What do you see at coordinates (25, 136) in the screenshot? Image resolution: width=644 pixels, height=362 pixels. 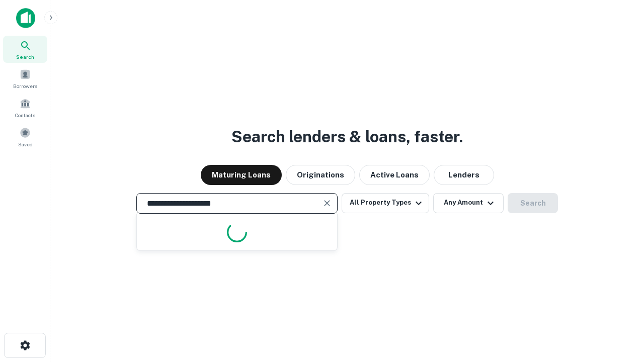 I see `a: Saved` at bounding box center [25, 136].